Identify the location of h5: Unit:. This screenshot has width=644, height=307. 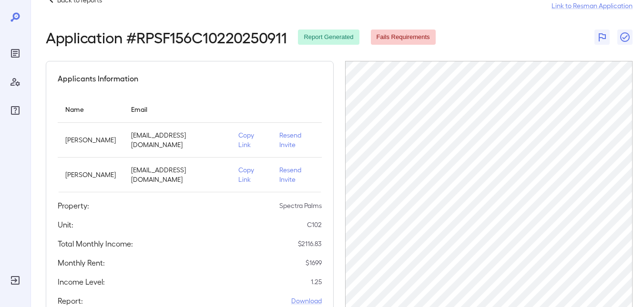
(65, 225).